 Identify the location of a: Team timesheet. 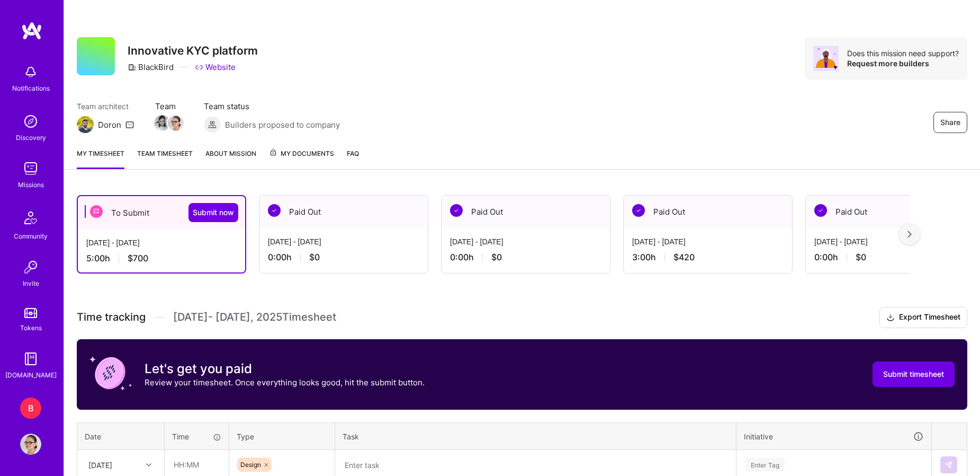
(164, 158).